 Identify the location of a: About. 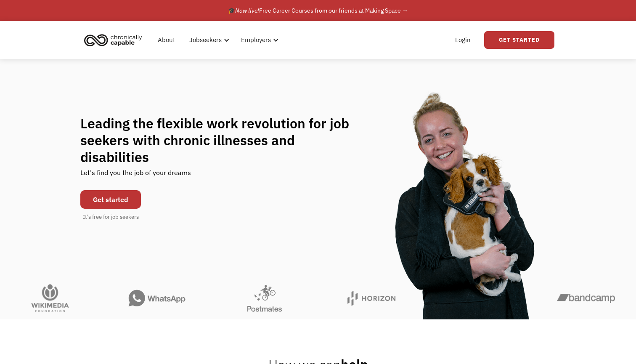
(166, 40).